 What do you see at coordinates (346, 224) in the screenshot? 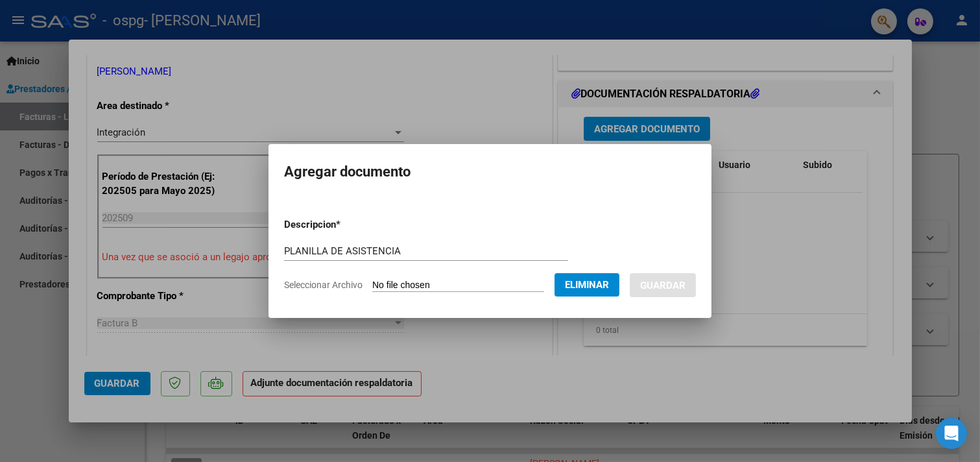
I see `p: Descripcion` at bounding box center [346, 224].